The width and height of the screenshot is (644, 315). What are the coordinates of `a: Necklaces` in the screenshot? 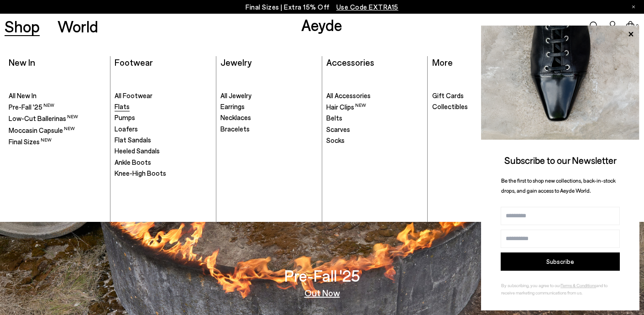 It's located at (269, 118).